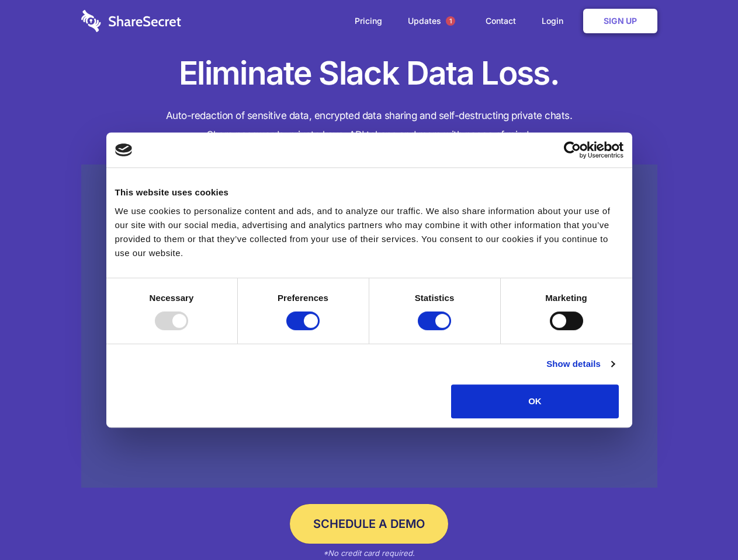 This screenshot has height=560, width=738. What do you see at coordinates (369, 192) in the screenshot?
I see `div: This website uses cookies` at bounding box center [369, 192].